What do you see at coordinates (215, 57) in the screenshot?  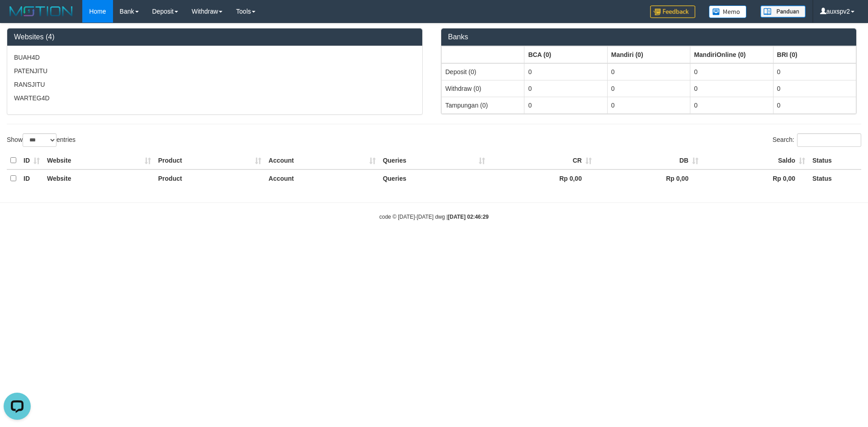 I see `p: BUAH4D` at bounding box center [215, 57].